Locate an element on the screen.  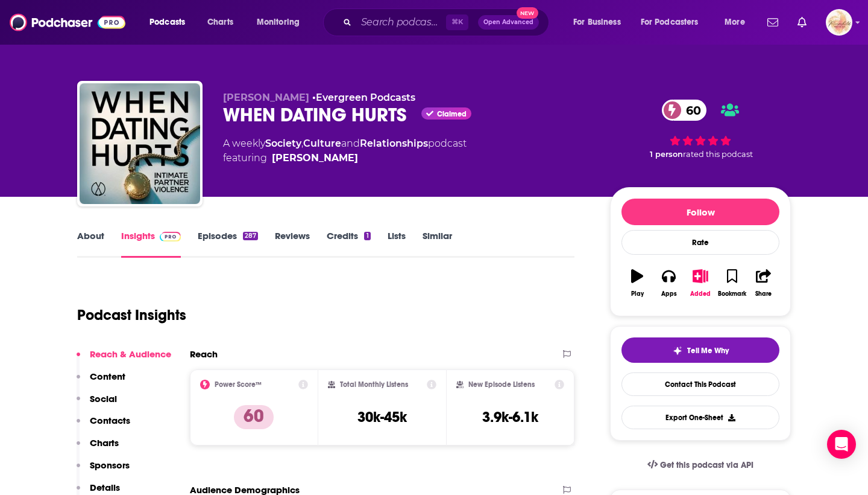
p: Contacts is located at coordinates (110, 420).